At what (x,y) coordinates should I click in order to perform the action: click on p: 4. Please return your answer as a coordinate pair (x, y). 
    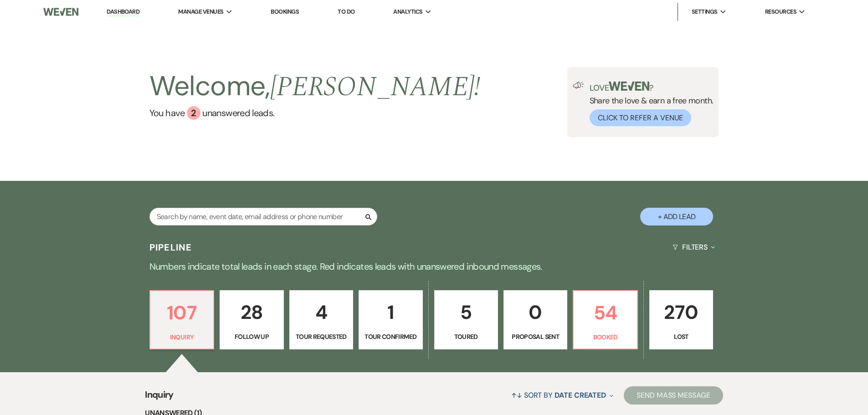
    Looking at the image, I should click on (321, 312).